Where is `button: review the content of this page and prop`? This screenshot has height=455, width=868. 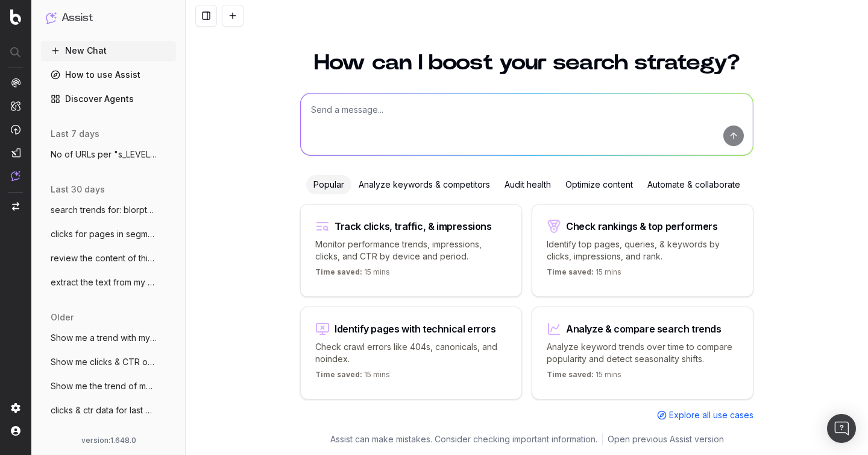
button: review the content of this page and prop is located at coordinates (108, 258).